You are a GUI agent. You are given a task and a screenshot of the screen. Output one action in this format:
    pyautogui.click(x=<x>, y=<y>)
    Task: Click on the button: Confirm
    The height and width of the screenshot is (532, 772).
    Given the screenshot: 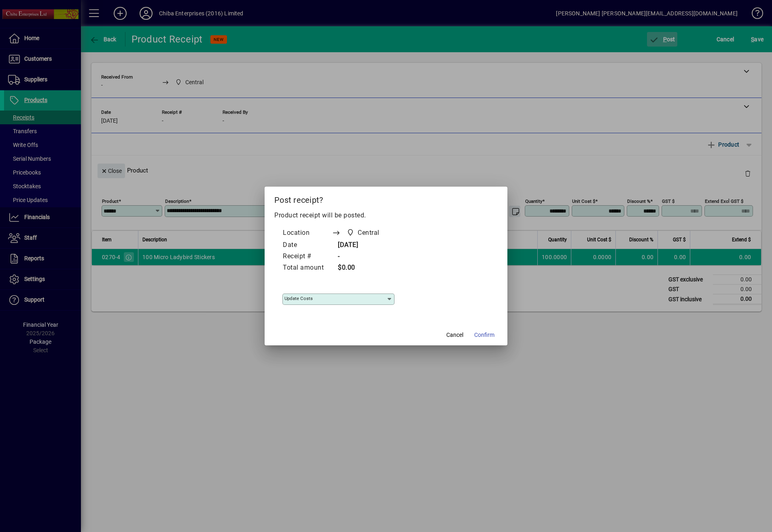 What is the action you would take?
    pyautogui.click(x=485, y=334)
    